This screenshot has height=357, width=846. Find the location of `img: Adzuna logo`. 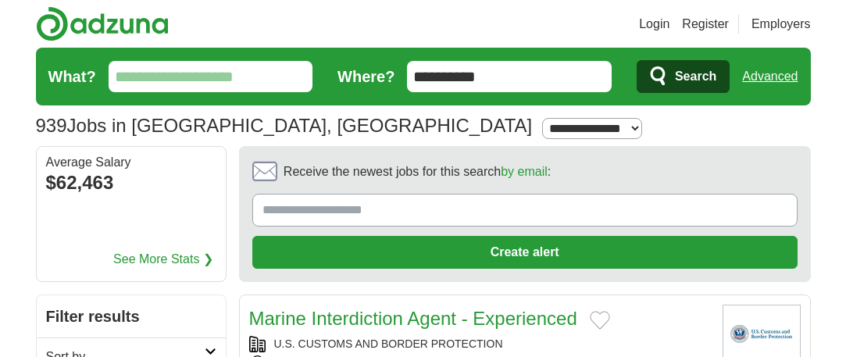

img: Adzuna logo is located at coordinates (102, 23).